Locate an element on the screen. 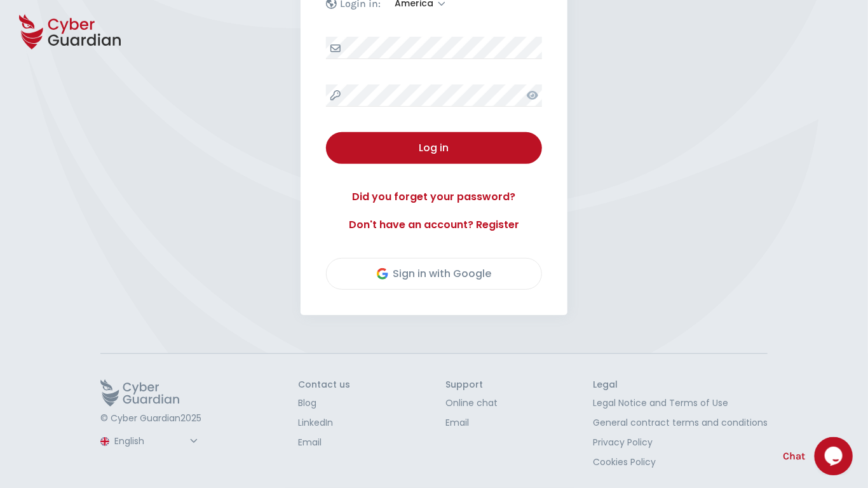 This screenshot has width=868, height=488. img: region-logo is located at coordinates (105, 442).